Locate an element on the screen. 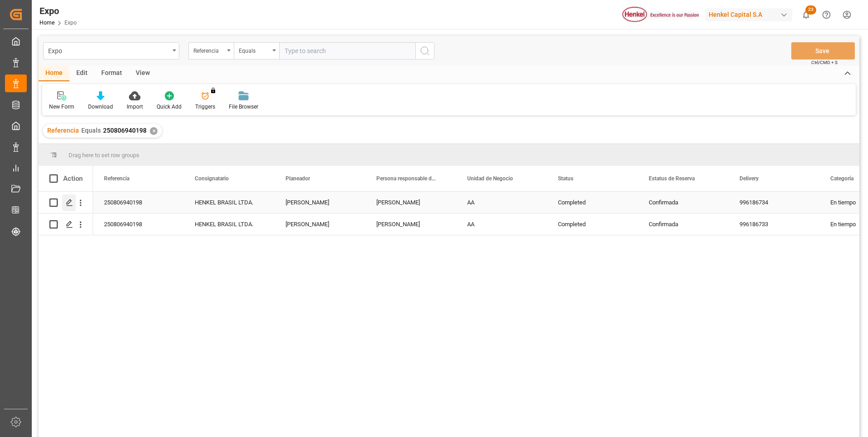 This screenshot has height=437, width=868. div: View is located at coordinates (143, 73).